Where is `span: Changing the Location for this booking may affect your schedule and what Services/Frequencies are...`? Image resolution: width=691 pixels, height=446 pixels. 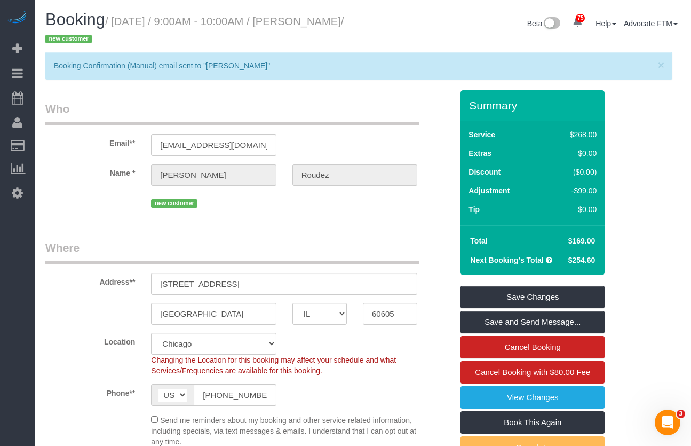 span: Changing the Location for this booking may affect your schedule and what Services/Frequencies are... is located at coordinates (273, 365).